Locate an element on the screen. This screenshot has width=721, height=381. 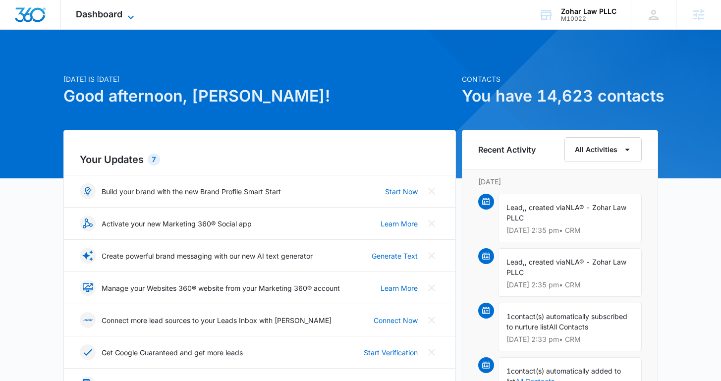
div: 7 is located at coordinates (154, 160).